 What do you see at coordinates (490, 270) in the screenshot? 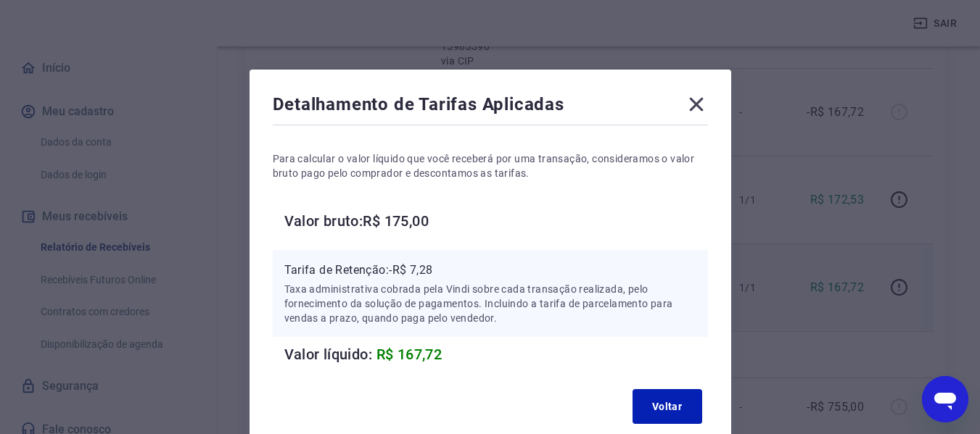
I see `p: Tarifa de Retenção: -R$ 7,28` at bounding box center [490, 270].